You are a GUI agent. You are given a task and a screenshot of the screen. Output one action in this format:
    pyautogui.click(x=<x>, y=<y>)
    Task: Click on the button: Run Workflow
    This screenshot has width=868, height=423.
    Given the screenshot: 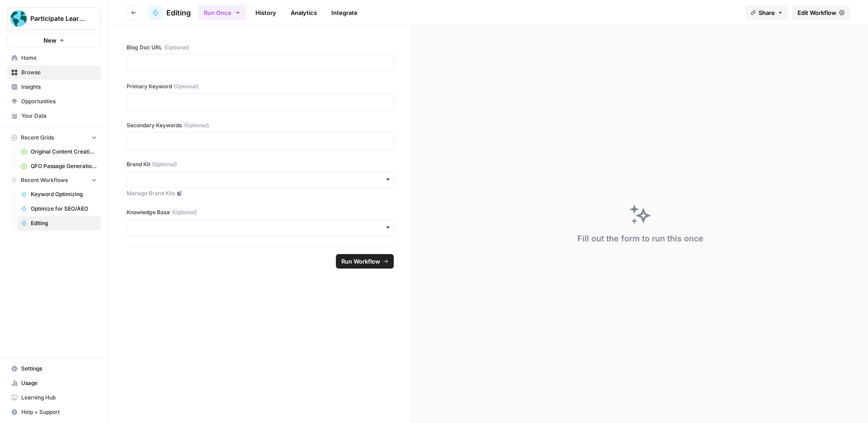 What is the action you would take?
    pyautogui.click(x=365, y=262)
    